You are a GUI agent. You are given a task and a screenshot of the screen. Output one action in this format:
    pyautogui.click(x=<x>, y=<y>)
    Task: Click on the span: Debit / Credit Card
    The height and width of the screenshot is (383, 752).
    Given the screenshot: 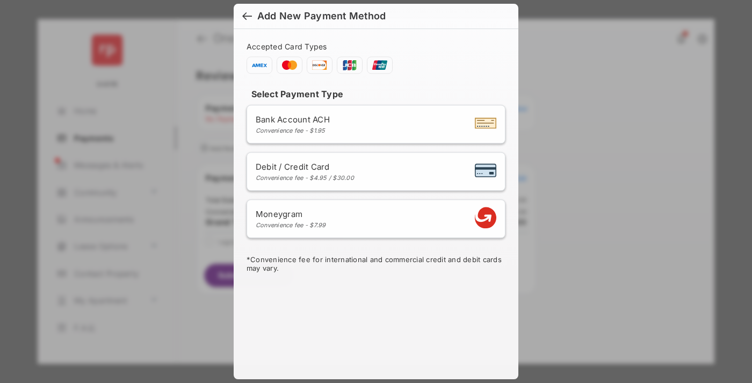 What is the action you would take?
    pyautogui.click(x=304, y=166)
    